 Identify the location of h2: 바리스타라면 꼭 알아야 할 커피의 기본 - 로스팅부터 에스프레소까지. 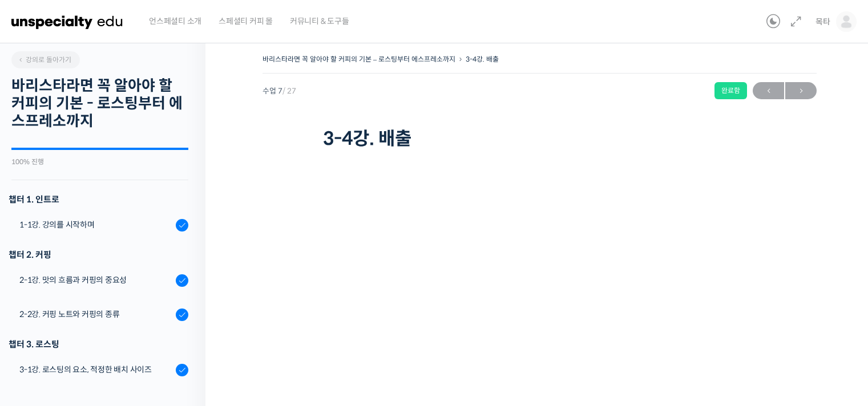
(100, 104).